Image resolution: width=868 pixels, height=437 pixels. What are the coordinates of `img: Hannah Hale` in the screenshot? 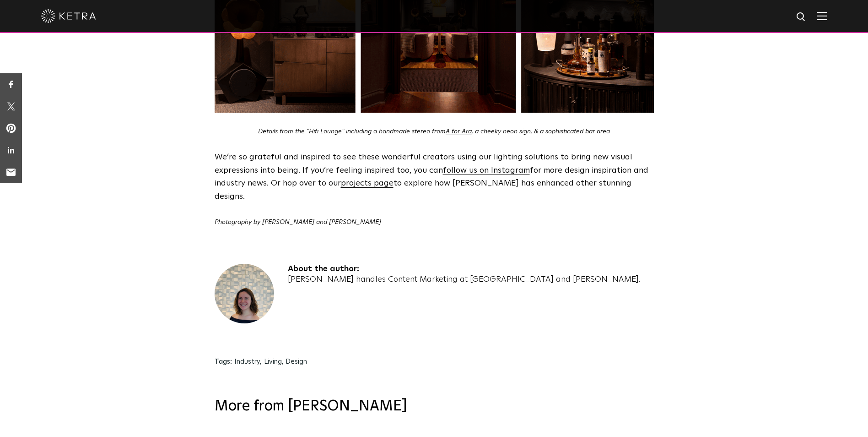 It's located at (245, 293).